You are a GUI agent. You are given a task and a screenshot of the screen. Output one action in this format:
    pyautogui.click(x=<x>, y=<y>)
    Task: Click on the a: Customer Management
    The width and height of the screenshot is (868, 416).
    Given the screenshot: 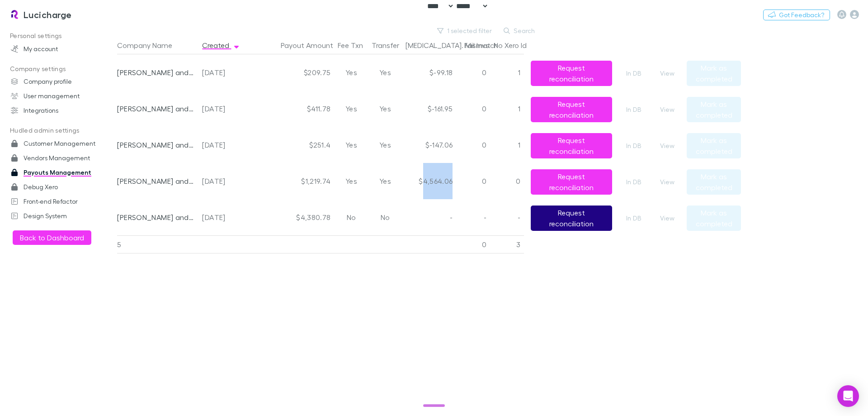 What is the action you would take?
    pyautogui.click(x=62, y=143)
    